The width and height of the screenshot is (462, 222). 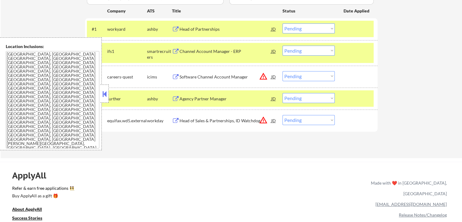 I want to click on div: Buy ApplyAll as a gift 🎁, so click(x=42, y=195).